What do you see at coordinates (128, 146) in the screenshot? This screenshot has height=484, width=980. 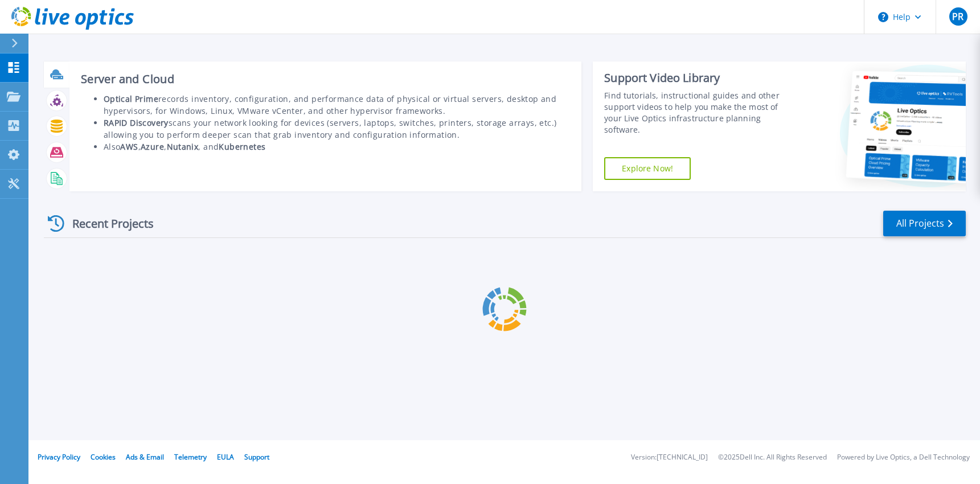 I see `b: AWS` at bounding box center [128, 146].